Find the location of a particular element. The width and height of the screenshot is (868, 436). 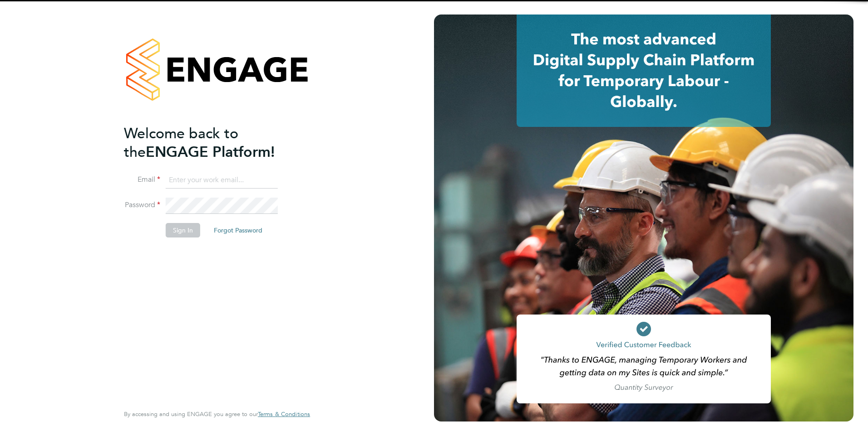

span: Terms & Conditions is located at coordinates (283, 414).